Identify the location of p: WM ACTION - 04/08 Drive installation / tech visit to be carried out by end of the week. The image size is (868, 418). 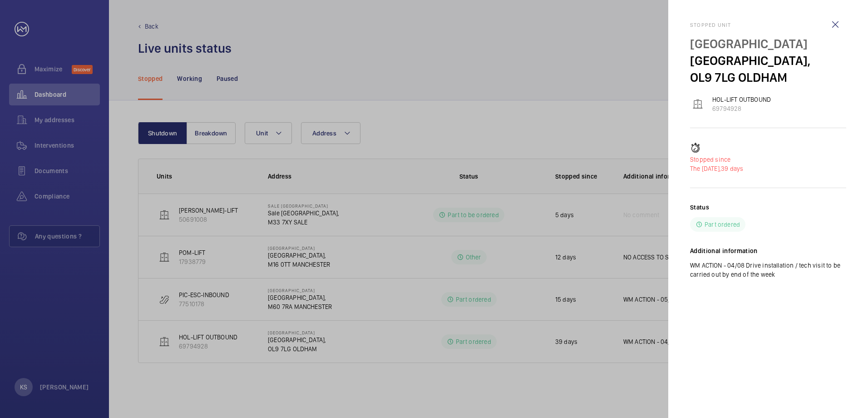
(768, 270).